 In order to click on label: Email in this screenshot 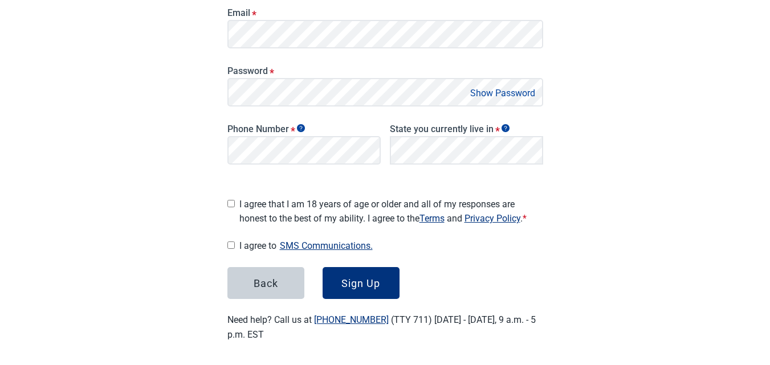, I will do `click(385, 13)`.